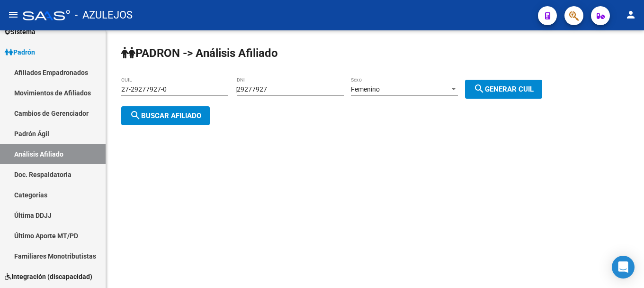 The image size is (644, 288). What do you see at coordinates (48, 276) in the screenshot?
I see `span: Integración (discapacidad)` at bounding box center [48, 276].